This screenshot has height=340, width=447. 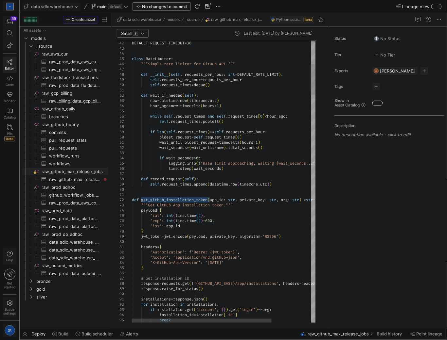 I want to click on span: Build, so click(x=63, y=335).